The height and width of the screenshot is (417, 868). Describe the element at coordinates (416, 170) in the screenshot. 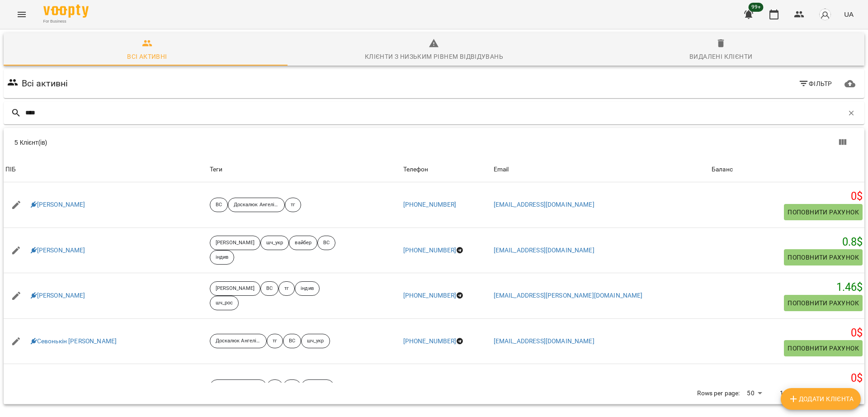

I see `div: Телефон` at that location.